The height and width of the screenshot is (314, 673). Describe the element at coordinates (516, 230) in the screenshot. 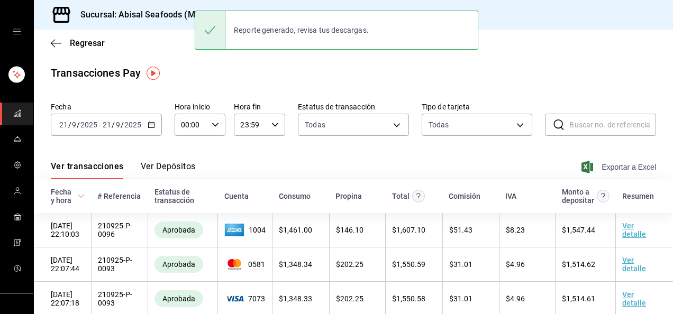

I see `span: $ 8.23` at that location.